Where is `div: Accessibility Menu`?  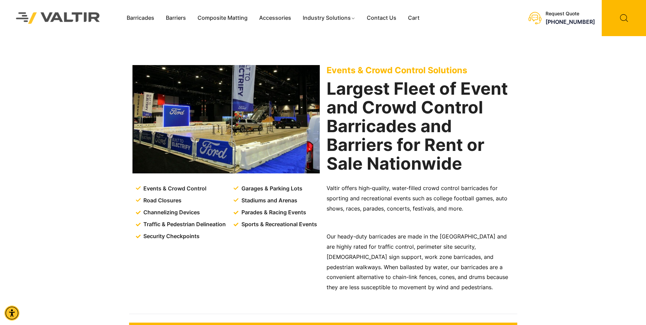
div: Accessibility Menu is located at coordinates (12, 313).